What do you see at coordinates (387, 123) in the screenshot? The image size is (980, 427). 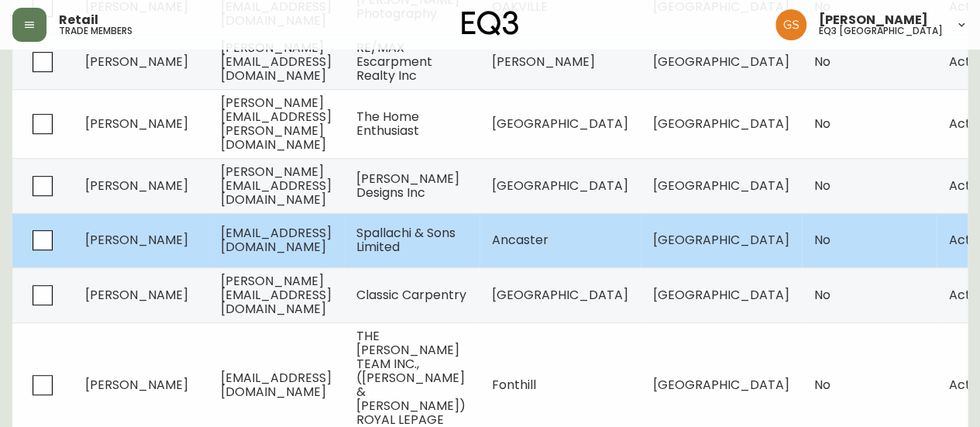 I see `span: The Home Enthusiast` at bounding box center [387, 123].